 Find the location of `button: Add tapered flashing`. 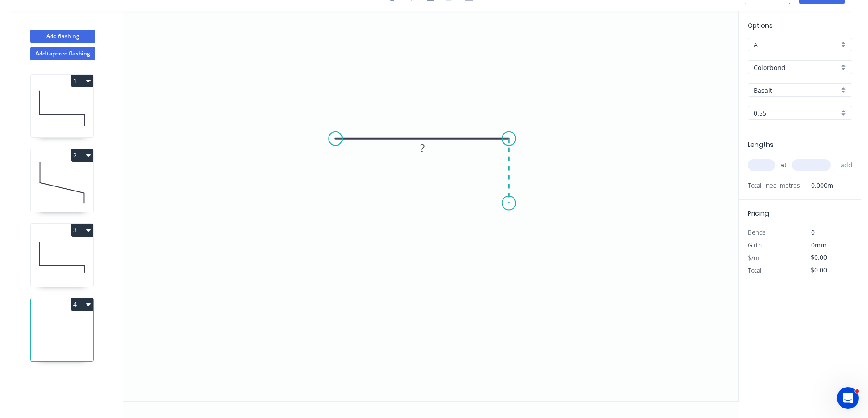

button: Add tapered flashing is located at coordinates (63, 54).